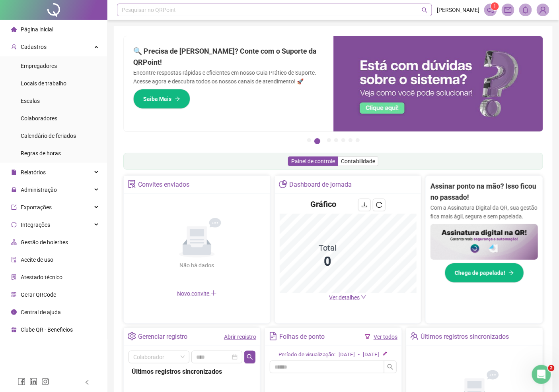  What do you see at coordinates (14, 243) in the screenshot?
I see `span: apartment` at bounding box center [14, 243].